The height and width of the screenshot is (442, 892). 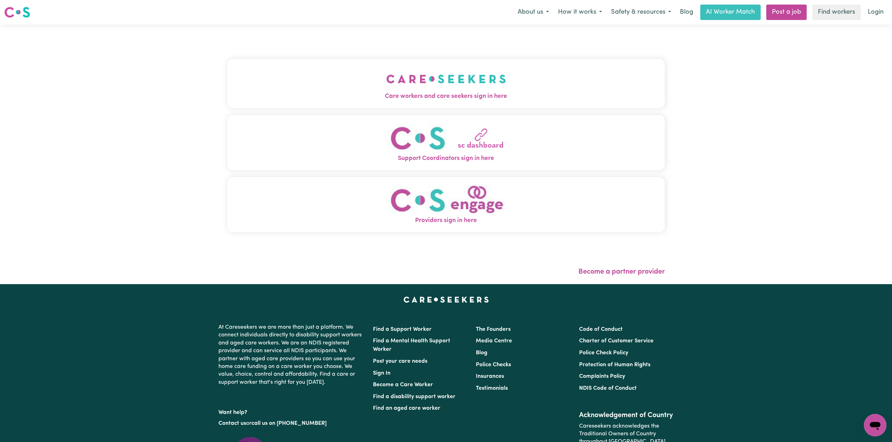 What do you see at coordinates (446, 84) in the screenshot?
I see `button: Care workers and care seekers sign in here` at bounding box center [446, 84].